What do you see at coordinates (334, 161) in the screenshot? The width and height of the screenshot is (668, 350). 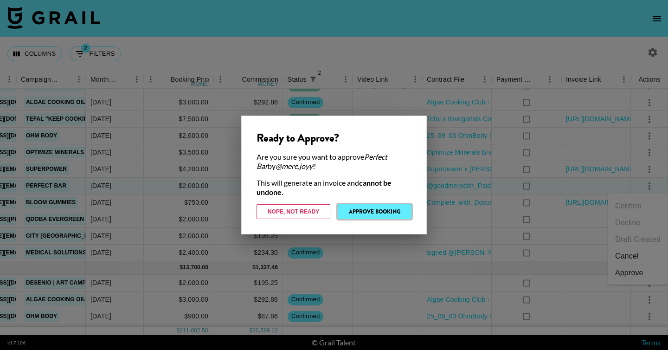 I see `div: Are you sure you want to approve by ?` at bounding box center [334, 161].